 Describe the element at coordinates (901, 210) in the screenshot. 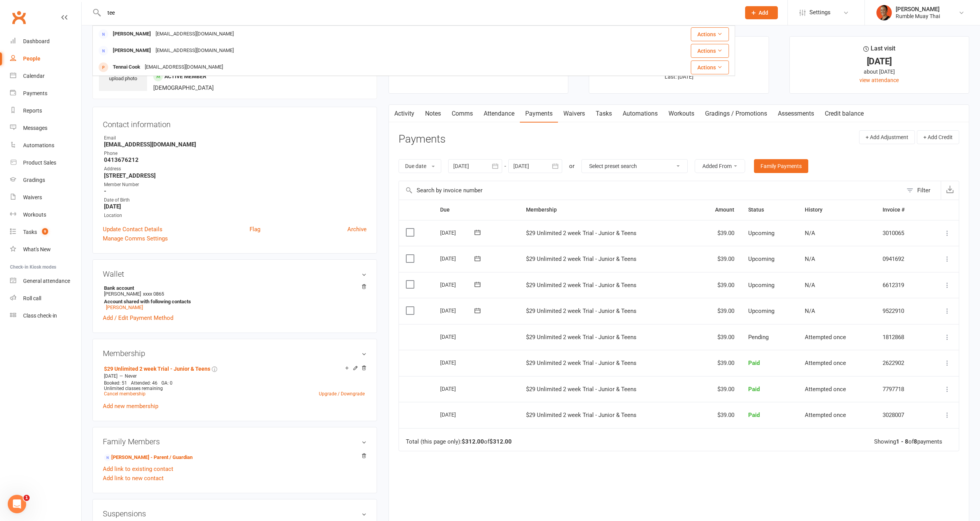

I see `th: Invoice #` at that location.